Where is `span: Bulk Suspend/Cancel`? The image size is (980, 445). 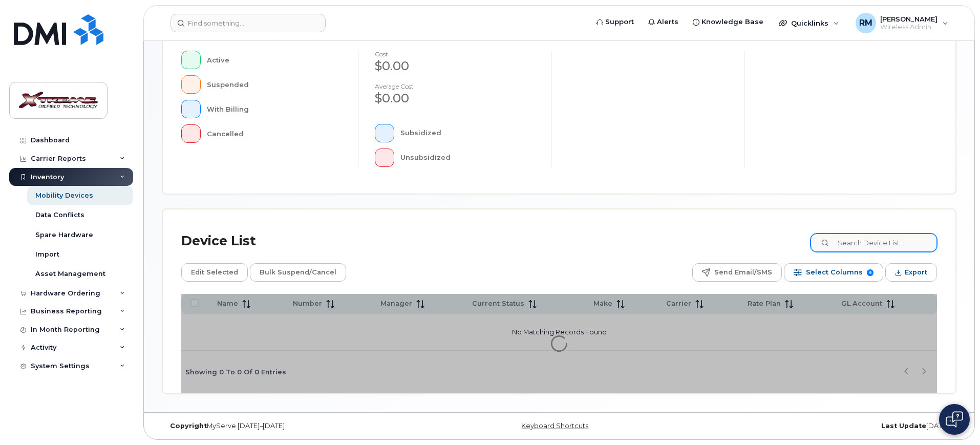 span: Bulk Suspend/Cancel is located at coordinates (298, 272).